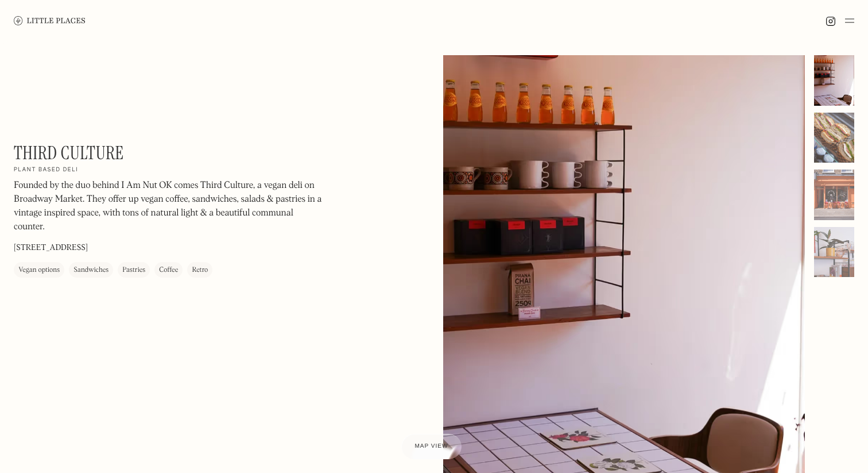  Describe the element at coordinates (134, 270) in the screenshot. I see `div: Pastries` at that location.